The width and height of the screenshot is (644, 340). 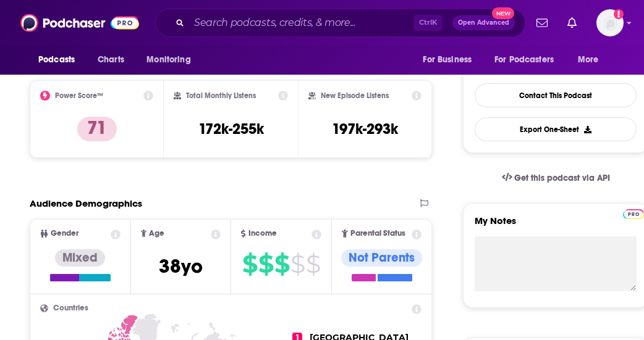 What do you see at coordinates (610, 23) in the screenshot?
I see `button: Show profile menu` at bounding box center [610, 23].